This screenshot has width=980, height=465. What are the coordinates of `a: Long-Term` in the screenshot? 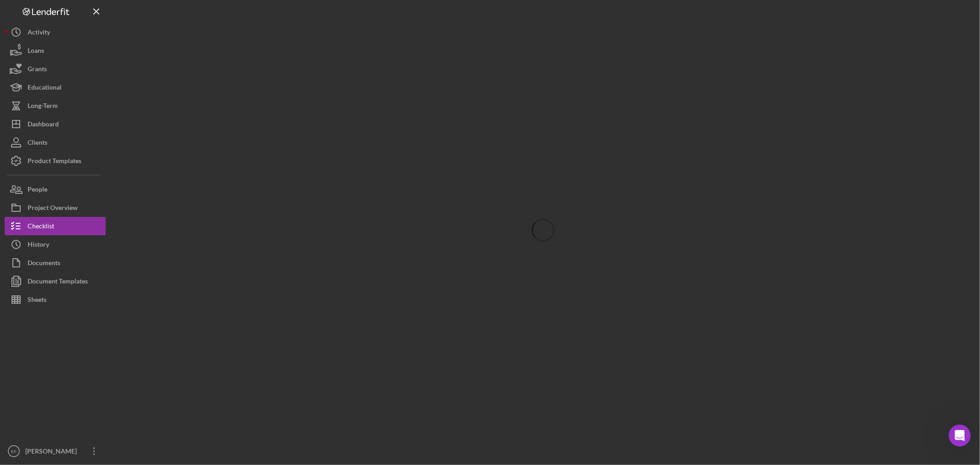 It's located at (55, 106).